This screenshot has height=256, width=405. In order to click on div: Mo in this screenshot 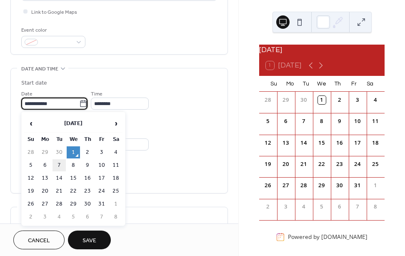, I will do `click(290, 84)`.